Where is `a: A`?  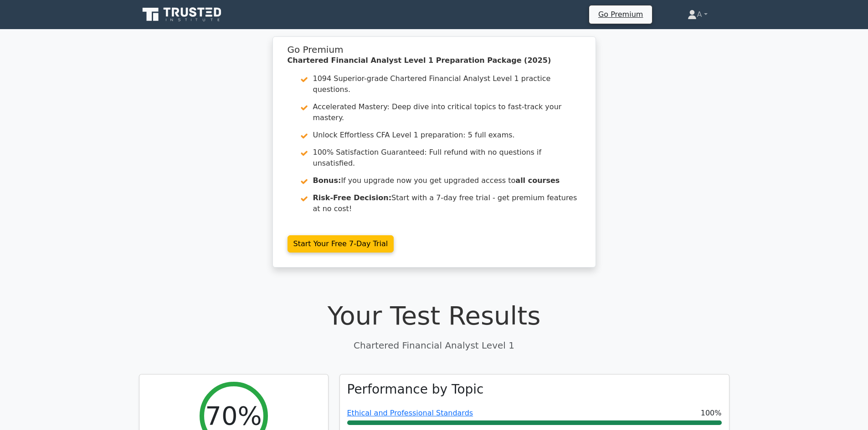 a: A is located at coordinates (697, 14).